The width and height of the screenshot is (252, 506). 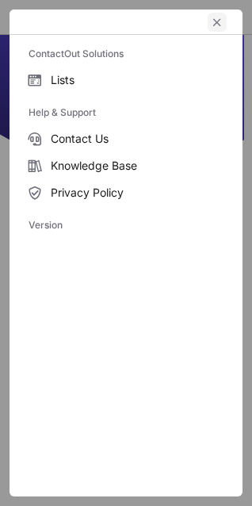 What do you see at coordinates (217, 22) in the screenshot?
I see `button: left-button` at bounding box center [217, 22].